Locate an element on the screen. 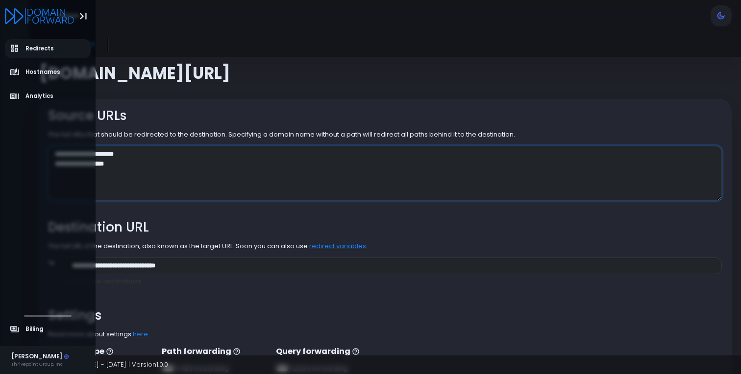 This screenshot has height=374, width=741. a: Redirects is located at coordinates (48, 49).